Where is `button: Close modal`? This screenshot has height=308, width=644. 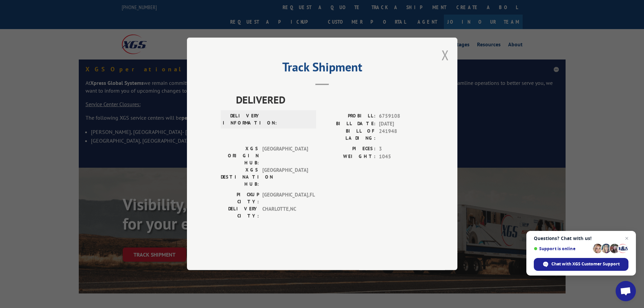 button: Close modal is located at coordinates (445, 55).